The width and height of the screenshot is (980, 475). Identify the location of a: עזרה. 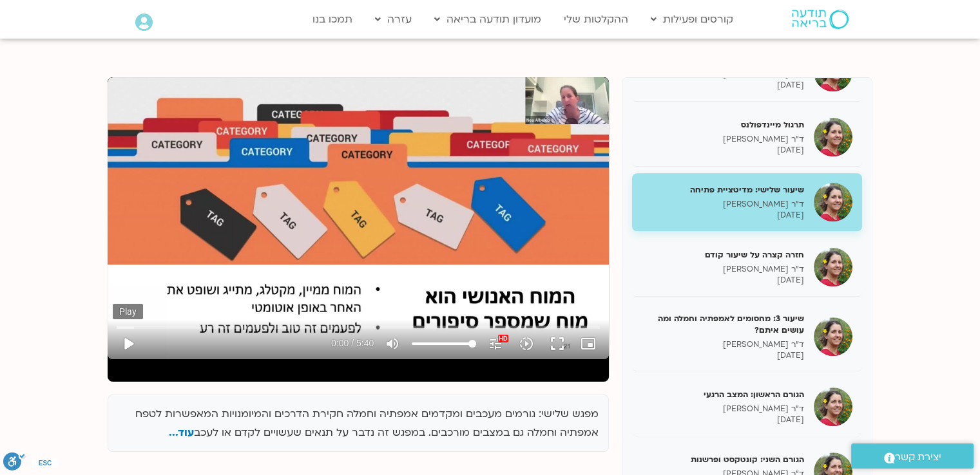
(393, 20).